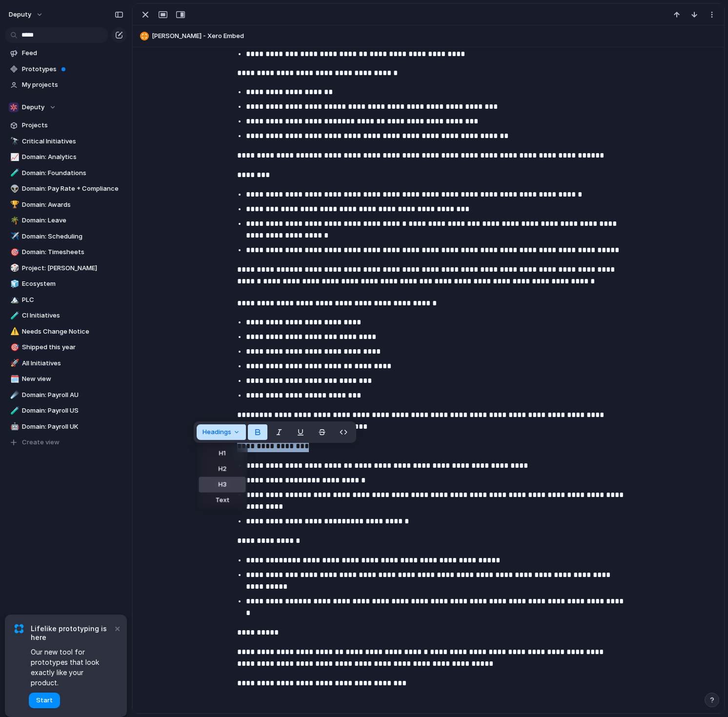 The width and height of the screenshot is (728, 717). What do you see at coordinates (223, 454) in the screenshot?
I see `button: H1` at bounding box center [223, 454].